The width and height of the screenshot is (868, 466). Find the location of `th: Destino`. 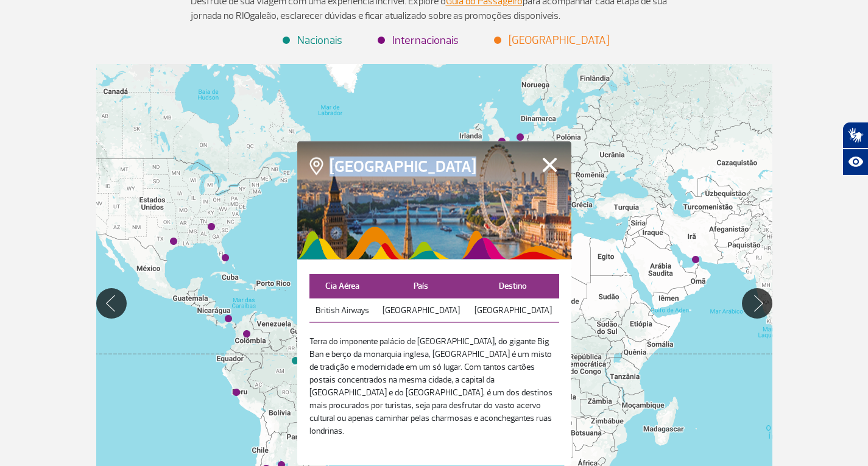

th: Destino is located at coordinates (513, 286).